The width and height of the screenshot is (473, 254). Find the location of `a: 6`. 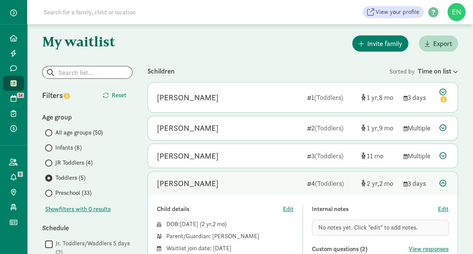

a: 6 is located at coordinates (14, 177).